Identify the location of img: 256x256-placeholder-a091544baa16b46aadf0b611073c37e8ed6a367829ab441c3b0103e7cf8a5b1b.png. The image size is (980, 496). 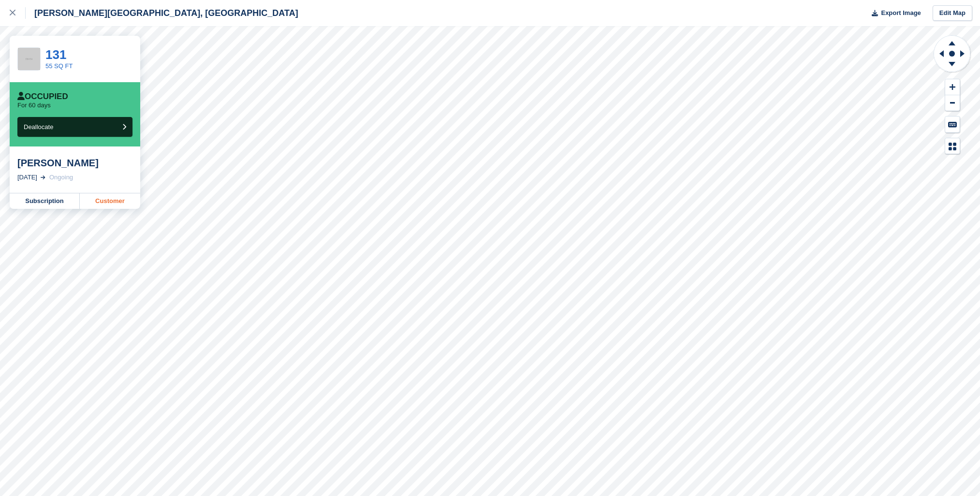
(29, 59).